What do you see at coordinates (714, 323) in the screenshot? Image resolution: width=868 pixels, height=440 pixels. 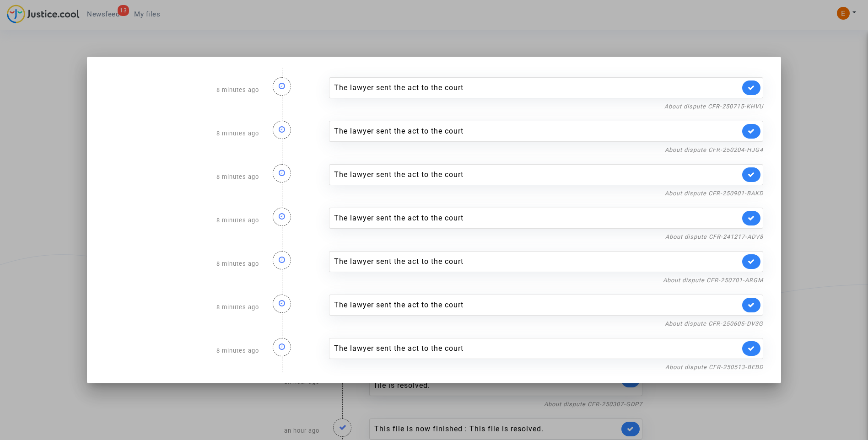 I see `a: About dispute CFR-250605-DV3G` at bounding box center [714, 323].